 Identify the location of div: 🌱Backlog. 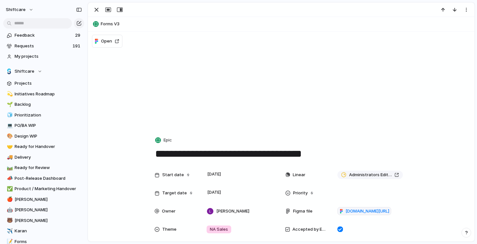
(44, 104).